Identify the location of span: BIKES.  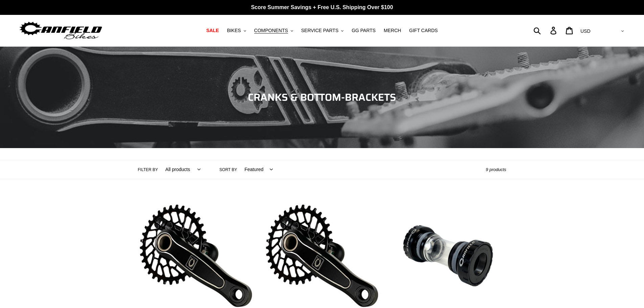
(234, 30).